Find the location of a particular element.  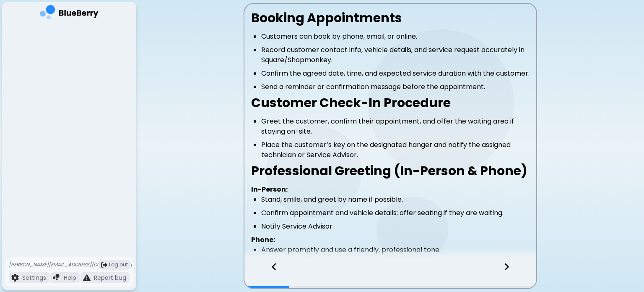

img: company logo is located at coordinates (69, 14).